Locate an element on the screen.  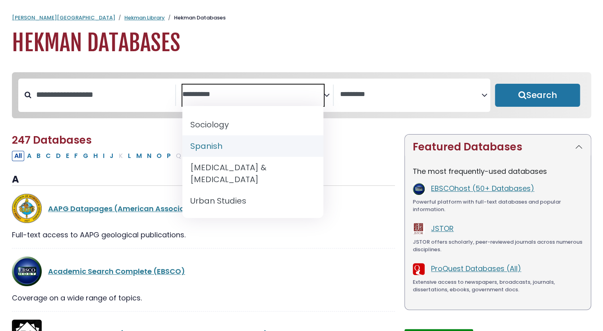
li: Spanish is located at coordinates (253, 146).